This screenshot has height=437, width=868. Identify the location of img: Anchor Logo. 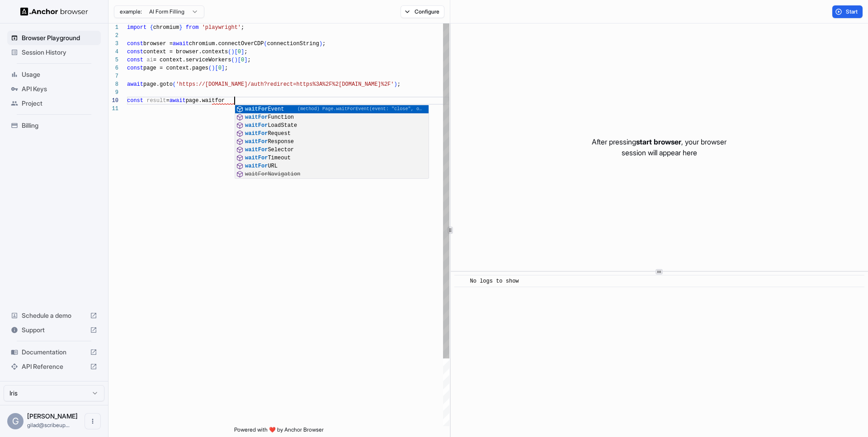
(54, 11).